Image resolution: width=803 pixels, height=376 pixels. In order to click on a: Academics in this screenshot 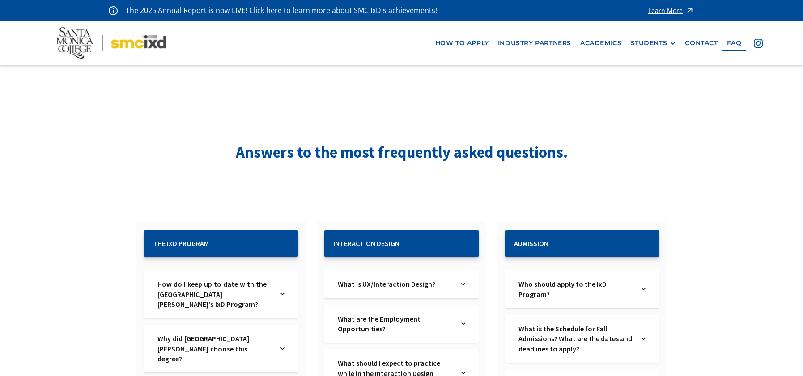, I will do `click(600, 43)`.